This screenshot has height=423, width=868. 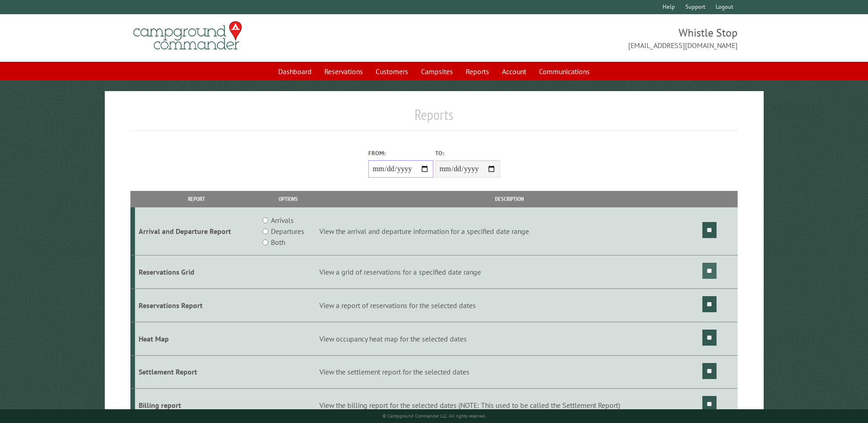 I want to click on label: Departures, so click(x=288, y=231).